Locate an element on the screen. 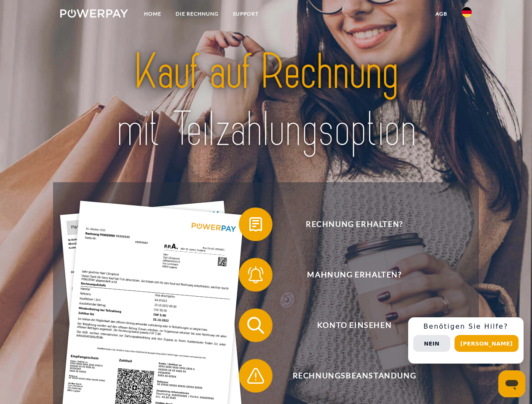 The image size is (532, 404). span: Rechnungsbeanstandung is located at coordinates (354, 376).